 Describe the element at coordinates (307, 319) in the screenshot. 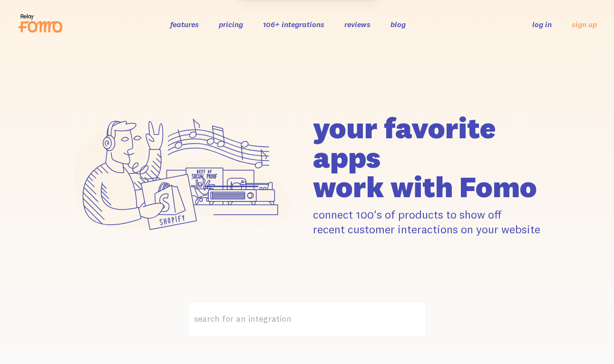

I see `label: search for an integration` at that location.